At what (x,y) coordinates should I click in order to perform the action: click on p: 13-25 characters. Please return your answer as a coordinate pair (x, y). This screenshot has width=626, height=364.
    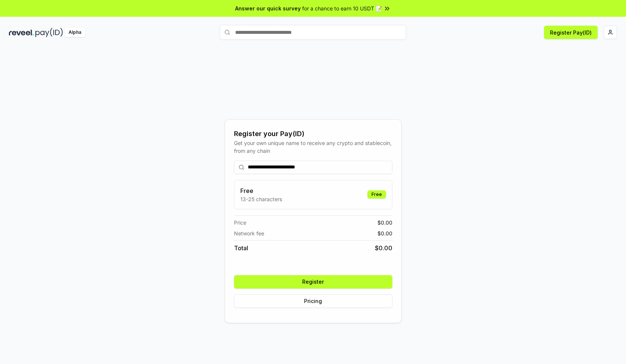
    Looking at the image, I should click on (261, 199).